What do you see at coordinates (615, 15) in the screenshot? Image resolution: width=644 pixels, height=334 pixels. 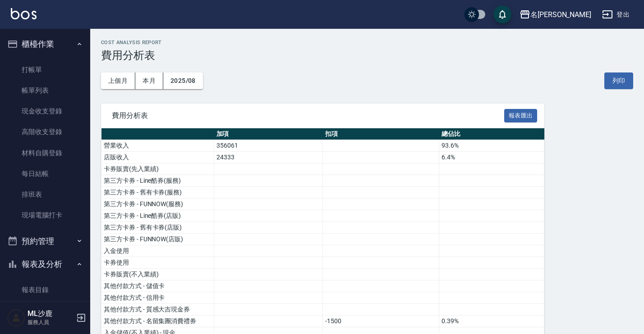 I see `button: 登出` at bounding box center [615, 15].